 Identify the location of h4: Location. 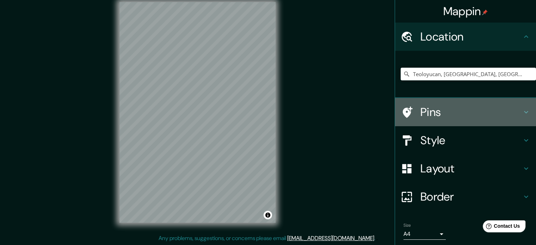
(471, 37).